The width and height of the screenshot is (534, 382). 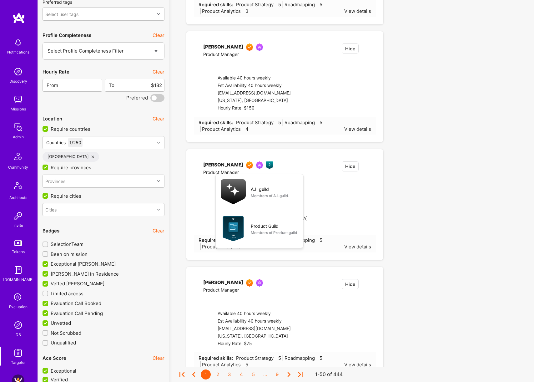 What do you see at coordinates (55, 181) in the screenshot?
I see `div: Provinces` at bounding box center [55, 181].